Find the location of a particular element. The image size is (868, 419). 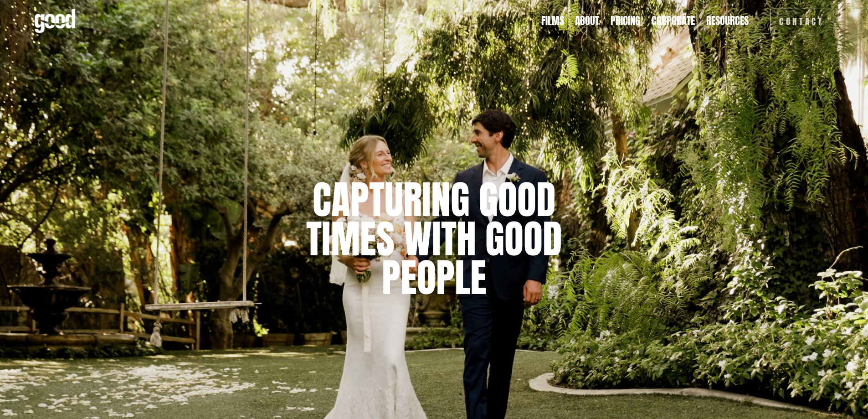

img: Good Feeling Films is located at coordinates (55, 21).